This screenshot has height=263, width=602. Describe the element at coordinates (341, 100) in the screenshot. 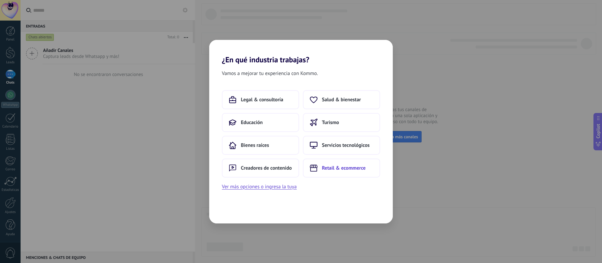

I see `span: Salud & bienestar` at that location.